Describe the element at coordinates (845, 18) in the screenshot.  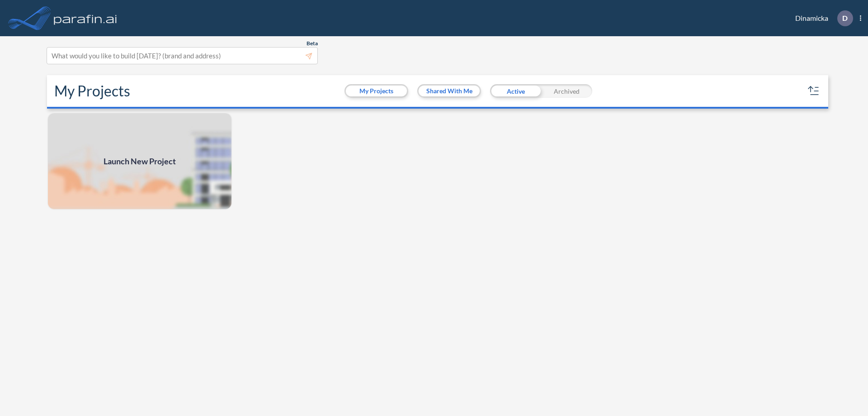
I see `p: D` at that location.